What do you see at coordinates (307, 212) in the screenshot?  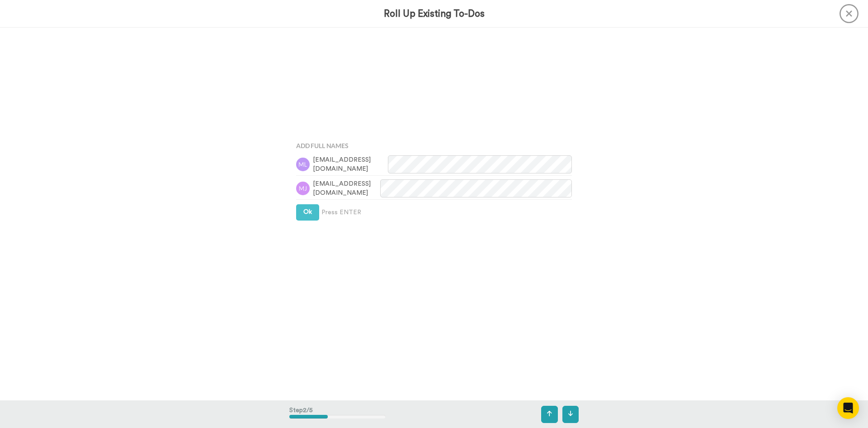 I see `span: Ok` at bounding box center [307, 212].